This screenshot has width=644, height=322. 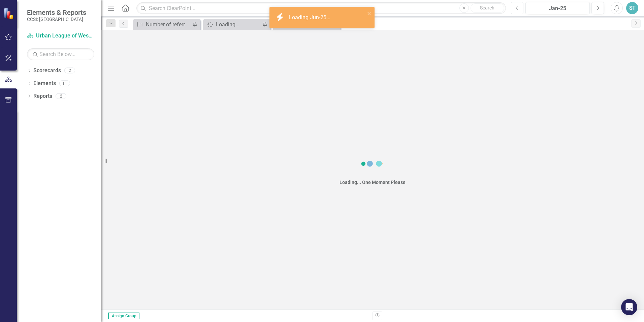 What do you see at coordinates (233, 24) in the screenshot?
I see `a: Loading...` at bounding box center [233, 24].